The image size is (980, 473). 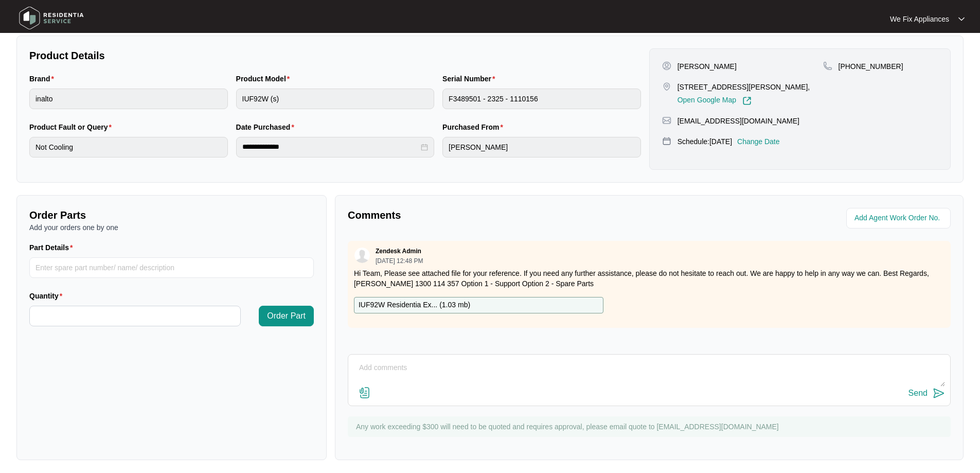 What do you see at coordinates (471, 79) in the screenshot?
I see `label: Serial Number` at bounding box center [471, 79].